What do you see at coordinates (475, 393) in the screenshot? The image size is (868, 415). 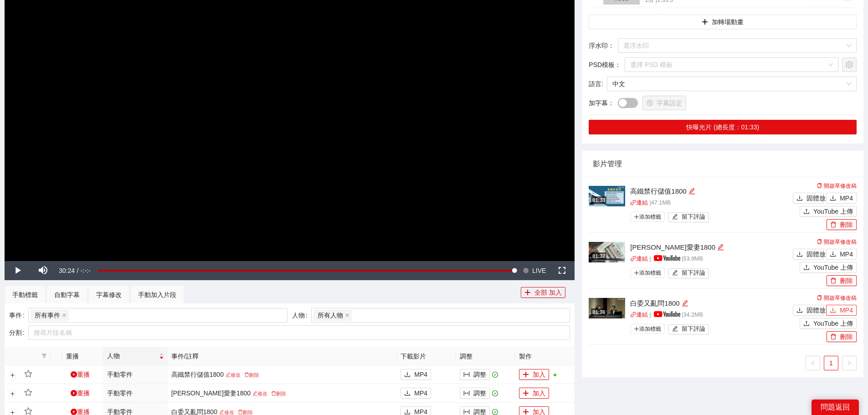 I see `button: 列寬調整` at bounding box center [475, 393].